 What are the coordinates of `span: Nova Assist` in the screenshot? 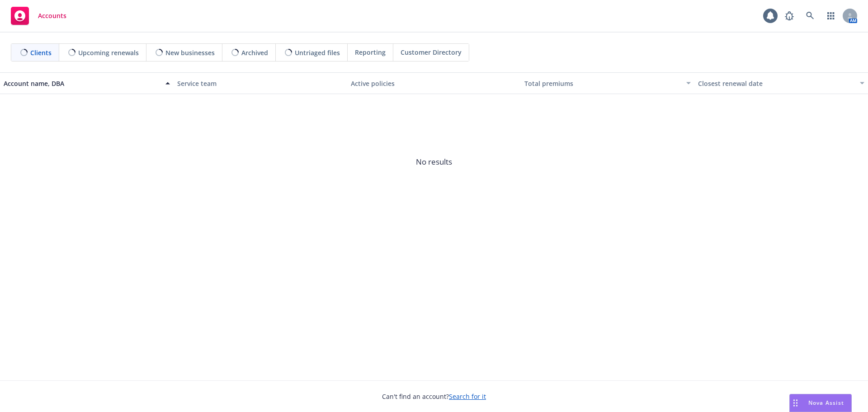 It's located at (826, 402).